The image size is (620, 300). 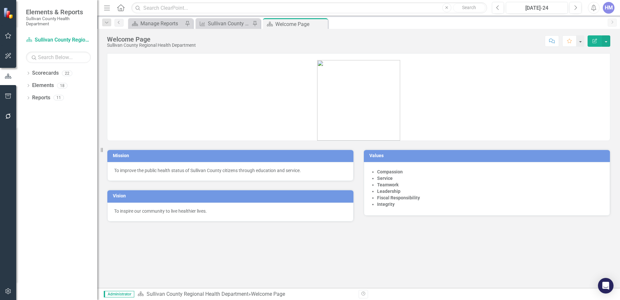 What do you see at coordinates (41, 98) in the screenshot?
I see `a: Reports` at bounding box center [41, 98].